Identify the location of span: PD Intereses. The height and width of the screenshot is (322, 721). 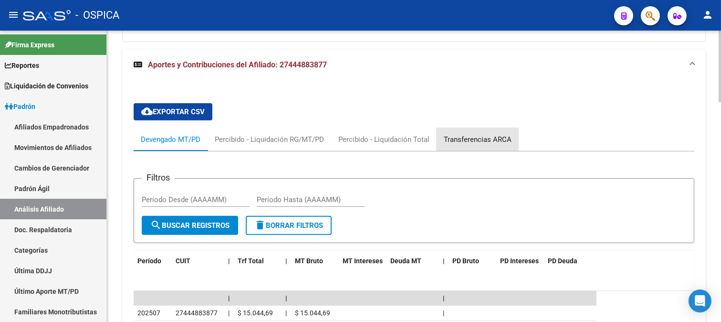
(519, 261).